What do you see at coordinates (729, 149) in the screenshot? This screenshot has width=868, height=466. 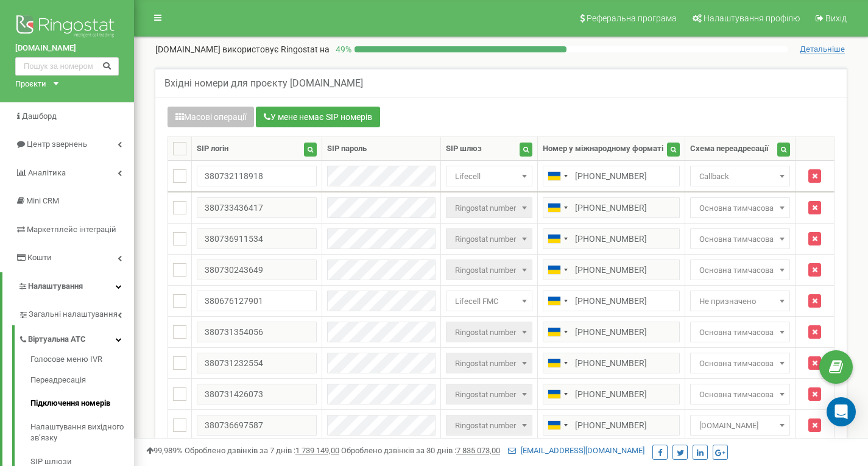 I see `div: Схема переадресації` at bounding box center [729, 149].